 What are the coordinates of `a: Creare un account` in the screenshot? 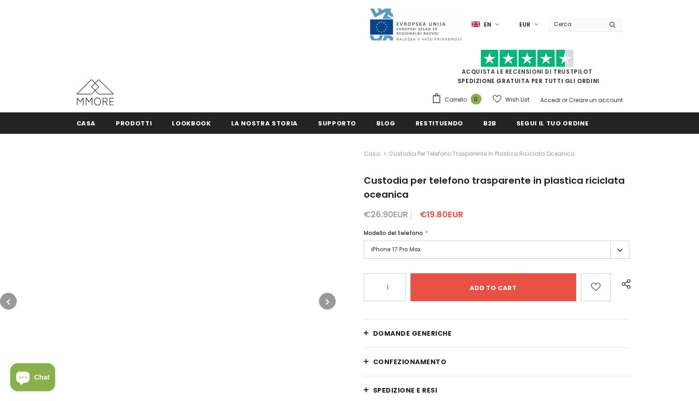 It's located at (596, 100).